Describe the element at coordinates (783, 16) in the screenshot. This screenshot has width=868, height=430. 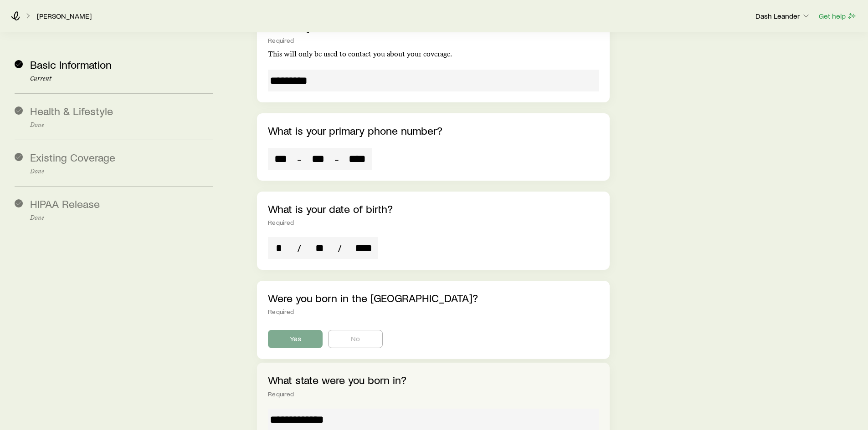
I see `button: Dash Leander` at that location.